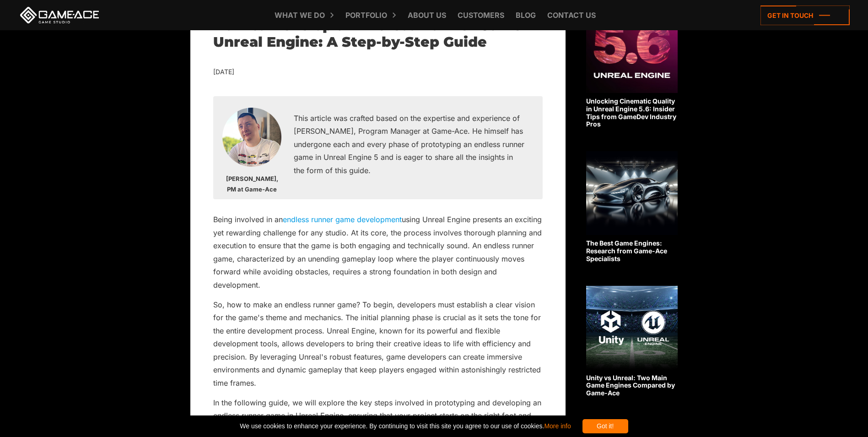 The height and width of the screenshot is (437, 868). What do you see at coordinates (378, 343) in the screenshot?
I see `p: So, how to make an endless runner game? To begin, developers must establish a clear vision for th...` at bounding box center [378, 343].